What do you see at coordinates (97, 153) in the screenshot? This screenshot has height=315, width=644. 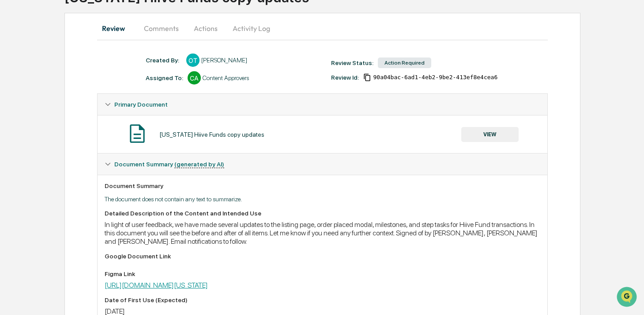 I see `span: Pylon` at bounding box center [97, 153].